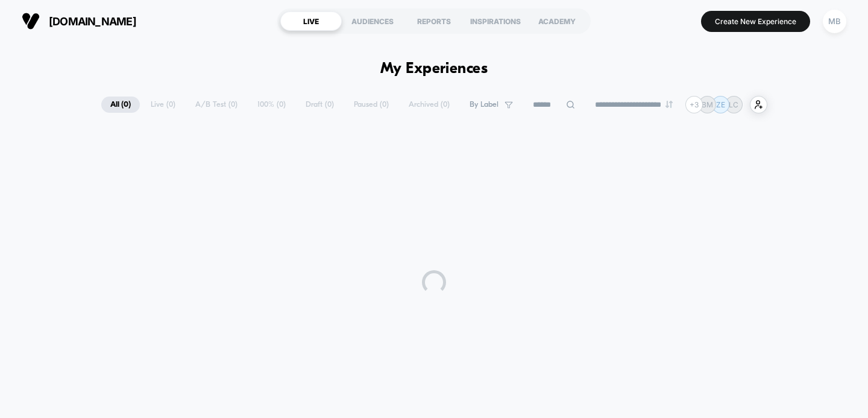  Describe the element at coordinates (733, 104) in the screenshot. I see `p: LC` at that location.